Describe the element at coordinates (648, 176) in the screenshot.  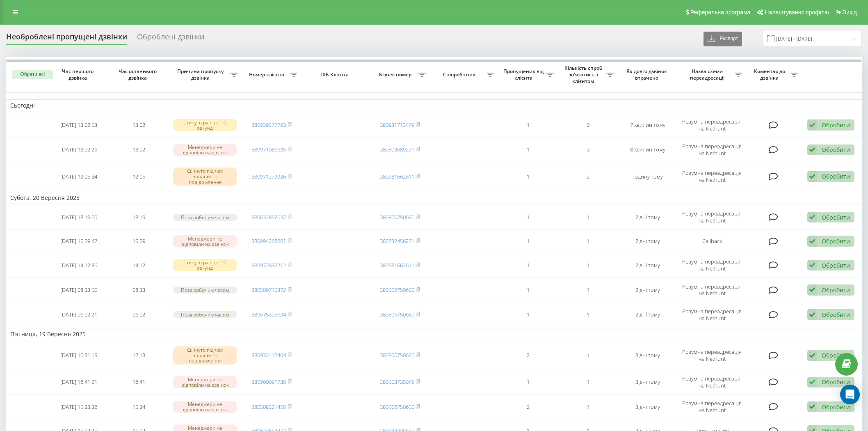
I see `td: годину тому` at that location.